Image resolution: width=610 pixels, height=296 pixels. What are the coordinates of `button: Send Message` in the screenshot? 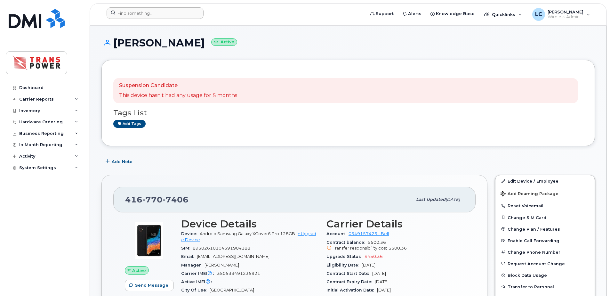 It's located at (149, 285).